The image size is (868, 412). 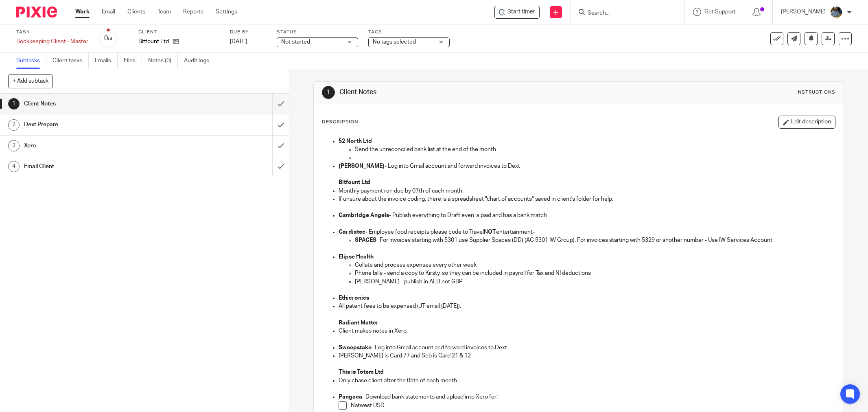 What do you see at coordinates (587, 191) in the screenshot?
I see `p: Monthly payment run due by 07th of each month.` at bounding box center [587, 191].